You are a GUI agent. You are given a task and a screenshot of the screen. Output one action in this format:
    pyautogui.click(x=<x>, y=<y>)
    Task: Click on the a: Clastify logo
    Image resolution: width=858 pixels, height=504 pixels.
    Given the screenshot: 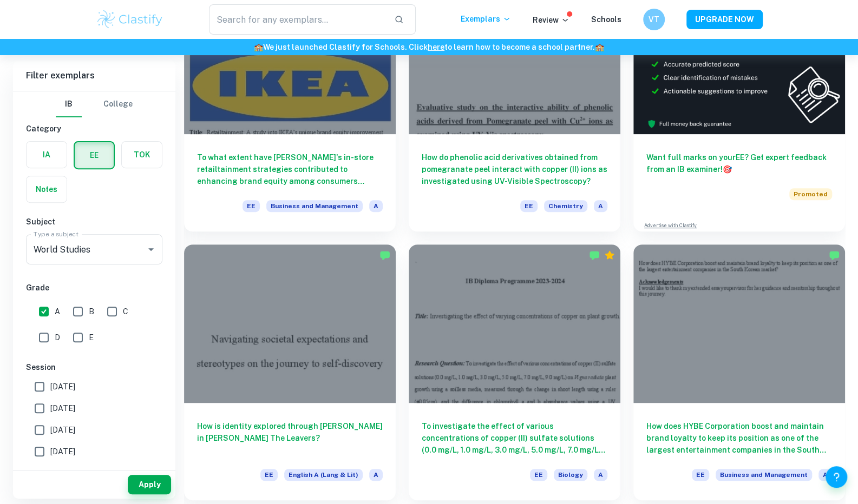 What is the action you would take?
    pyautogui.click(x=130, y=19)
    